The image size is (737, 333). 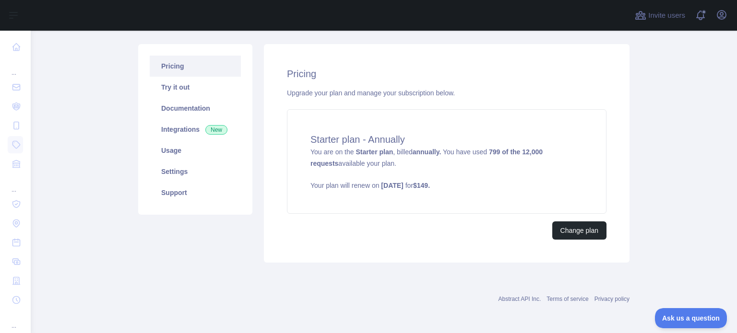 What do you see at coordinates (611, 299) in the screenshot?
I see `a: Privacy policy` at bounding box center [611, 299].